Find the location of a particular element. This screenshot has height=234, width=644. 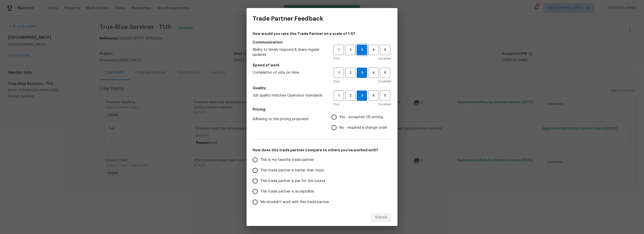

span: Job quality matches Opendoor standards is located at coordinates (289, 96).